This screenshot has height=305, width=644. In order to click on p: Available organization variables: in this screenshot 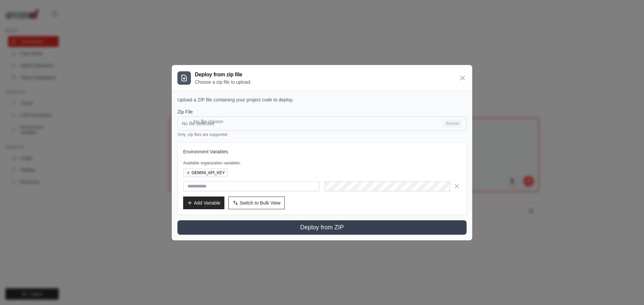, I will do `click(322, 163)`.